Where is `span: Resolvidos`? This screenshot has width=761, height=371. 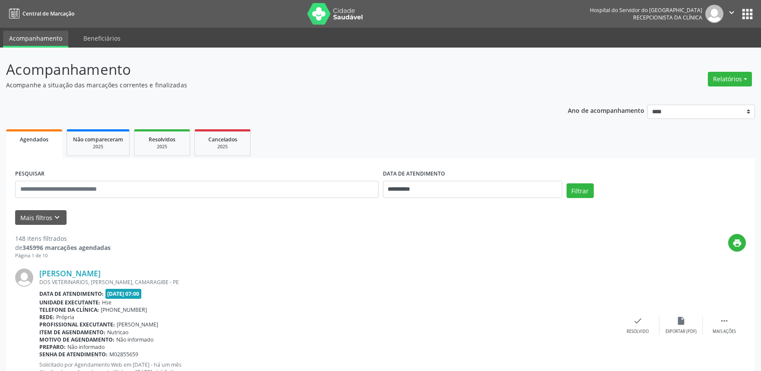 span: Resolvidos is located at coordinates (162, 139).